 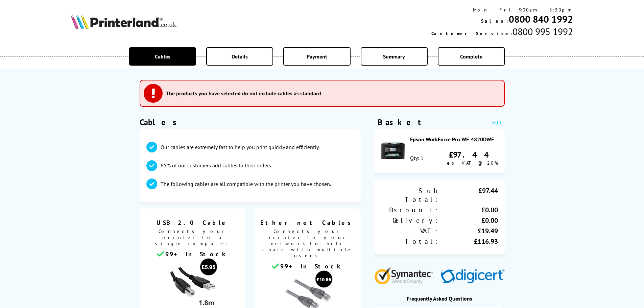 What do you see at coordinates (495, 21) in the screenshot?
I see `span: Sales:` at bounding box center [495, 21].